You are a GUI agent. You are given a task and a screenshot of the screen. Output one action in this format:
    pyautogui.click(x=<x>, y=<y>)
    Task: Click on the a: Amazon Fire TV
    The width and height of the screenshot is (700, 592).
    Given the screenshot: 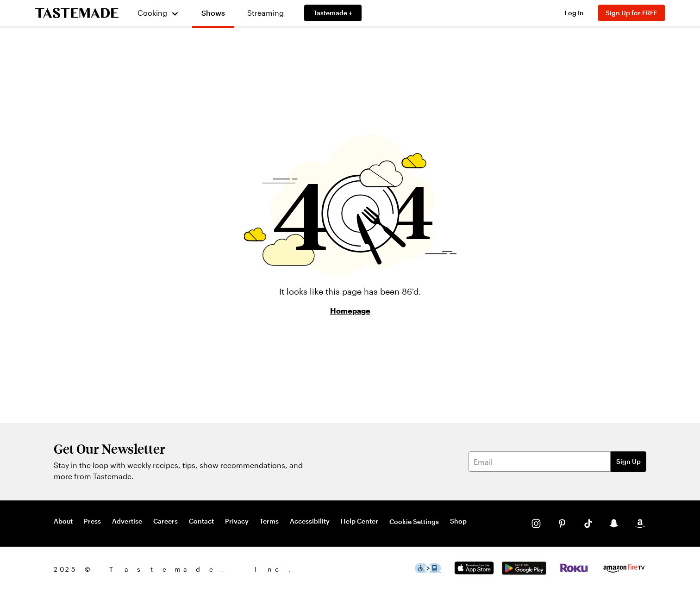 What is the action you would take?
    pyautogui.click(x=624, y=572)
    